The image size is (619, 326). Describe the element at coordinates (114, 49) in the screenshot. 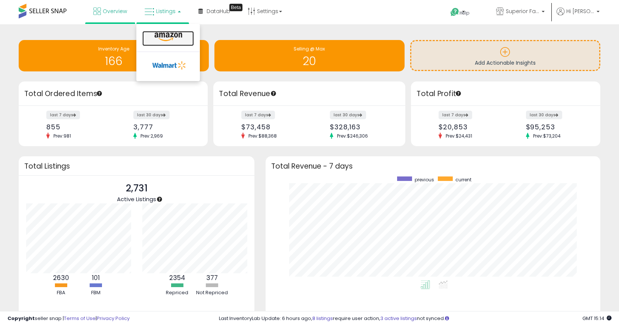

I see `span: Inventory Age` at that location.